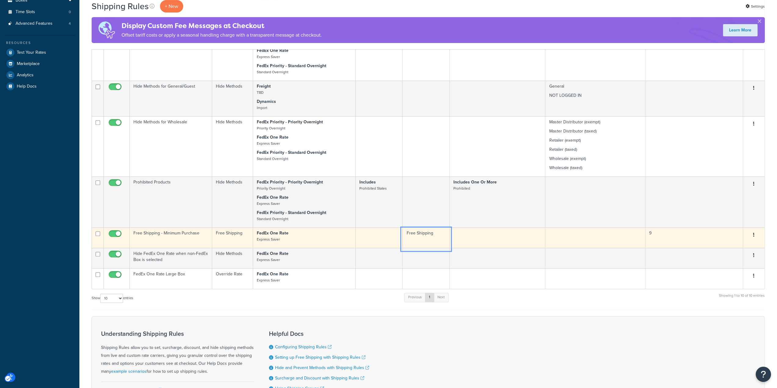  Describe the element at coordinates (70, 24) in the screenshot. I see `span: 4` at that location.